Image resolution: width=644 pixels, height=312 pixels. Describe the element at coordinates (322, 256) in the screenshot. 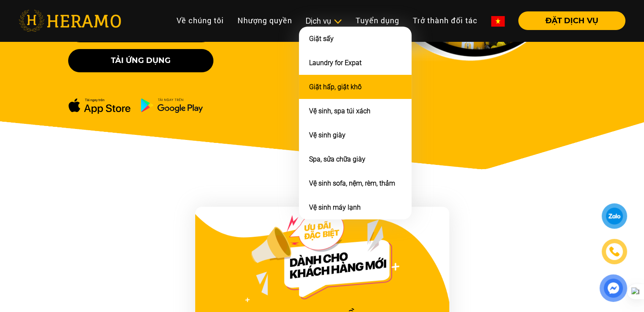

I see `img: Offer Header` at that location.